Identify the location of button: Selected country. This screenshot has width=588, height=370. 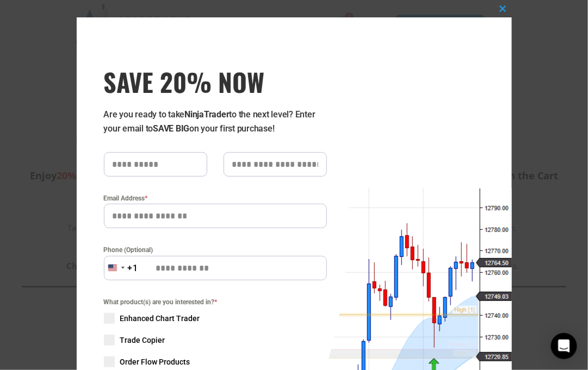
(121, 268).